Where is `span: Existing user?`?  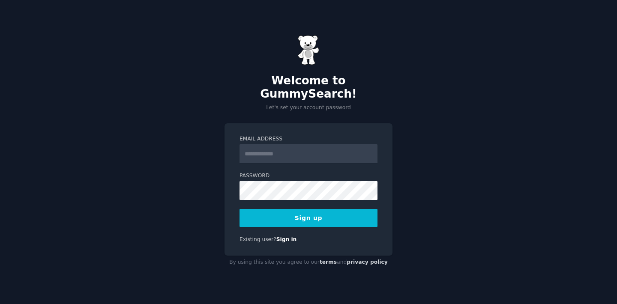 span: Existing user? is located at coordinates (258, 239).